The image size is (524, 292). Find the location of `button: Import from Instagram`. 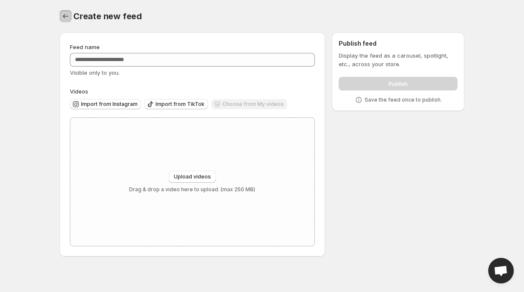

button: Import from Instagram is located at coordinates (105, 104).